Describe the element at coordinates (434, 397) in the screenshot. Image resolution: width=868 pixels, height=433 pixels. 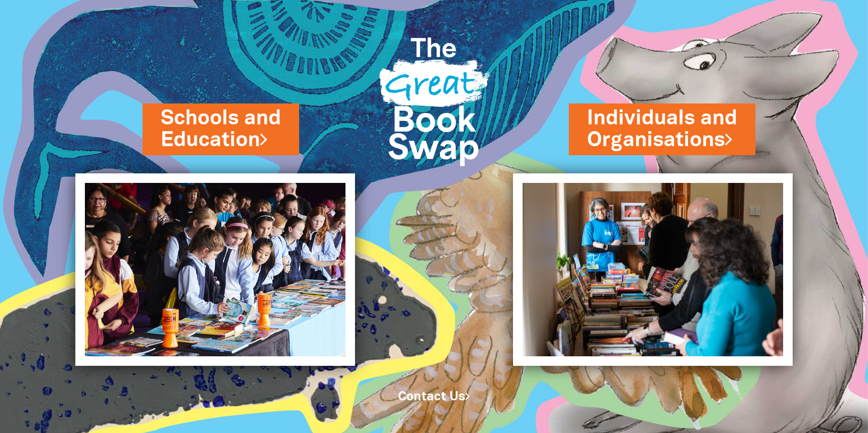
I see `a: Contact Us` at that location.